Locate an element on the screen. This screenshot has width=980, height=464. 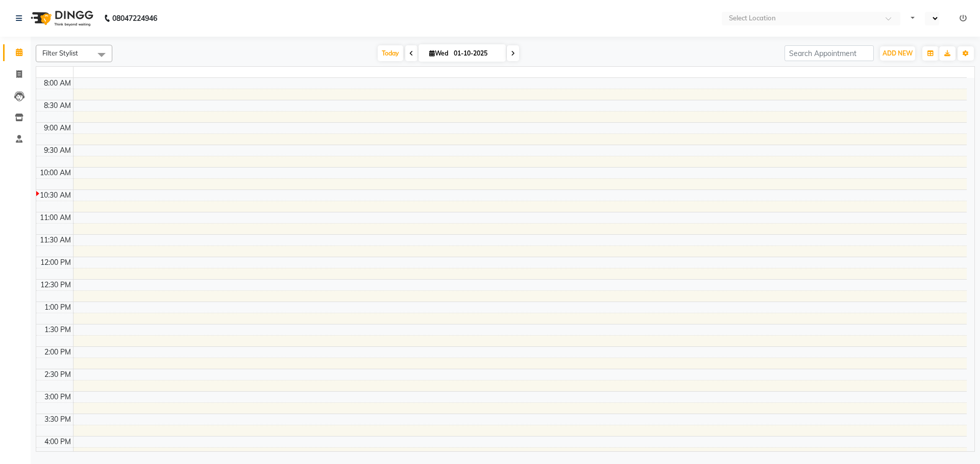
div: 11:30 AM is located at coordinates (55, 241).